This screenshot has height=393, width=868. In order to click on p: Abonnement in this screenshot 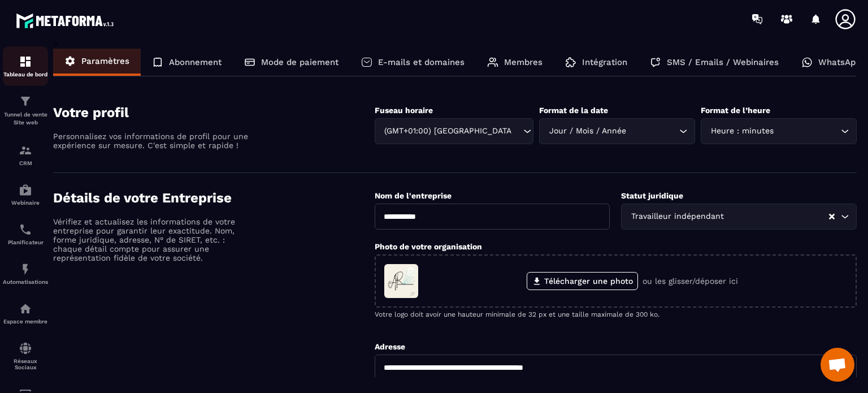, I will do `click(195, 62)`.